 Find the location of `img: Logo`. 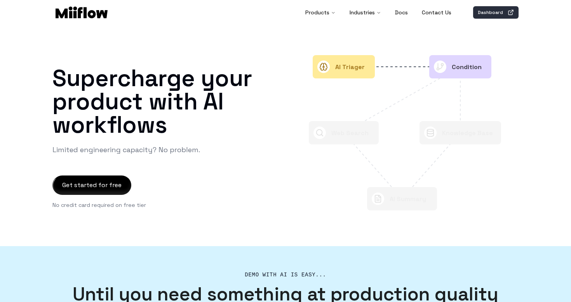

img: Logo is located at coordinates (82, 12).